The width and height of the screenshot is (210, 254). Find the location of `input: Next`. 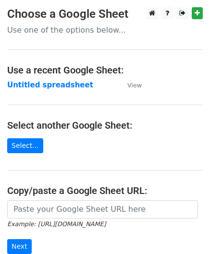

input: Next is located at coordinates (19, 246).